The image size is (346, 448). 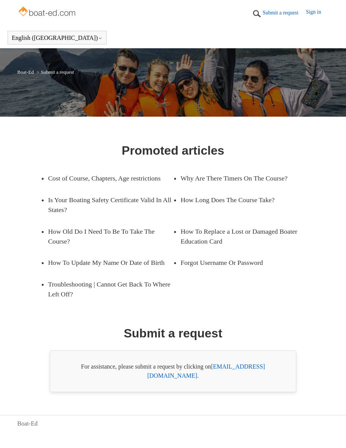 I want to click on a: Why Are There Timers On The Course?, so click(x=243, y=178).